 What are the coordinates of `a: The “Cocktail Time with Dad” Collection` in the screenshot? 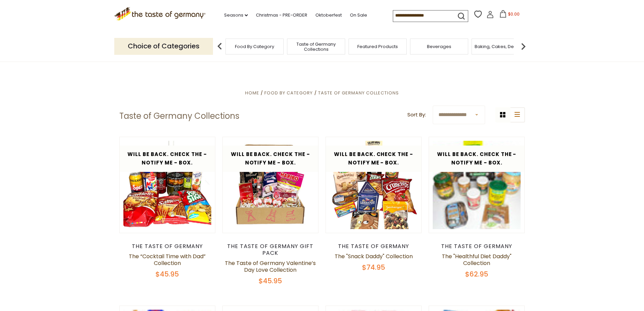 It's located at (167, 259).